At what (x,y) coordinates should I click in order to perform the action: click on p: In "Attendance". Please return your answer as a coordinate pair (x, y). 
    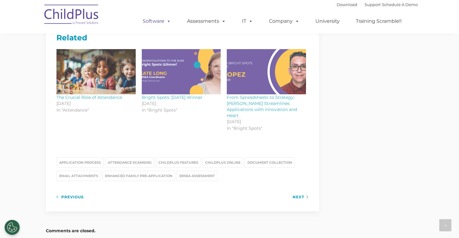
    Looking at the image, I should click on (96, 110).